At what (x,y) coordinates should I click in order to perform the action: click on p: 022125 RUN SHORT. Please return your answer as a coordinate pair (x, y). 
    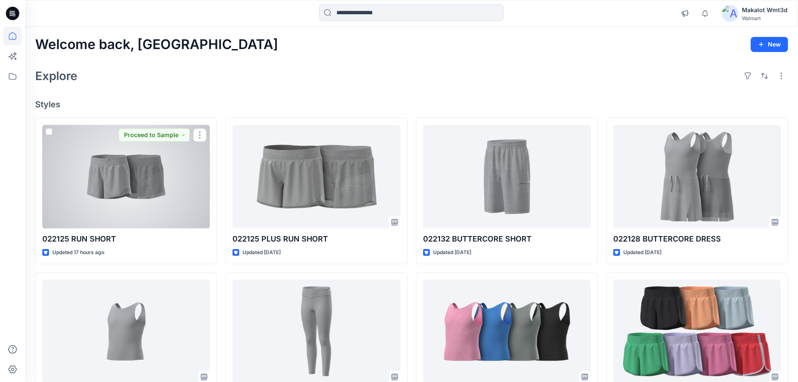
    Looking at the image, I should click on (126, 239).